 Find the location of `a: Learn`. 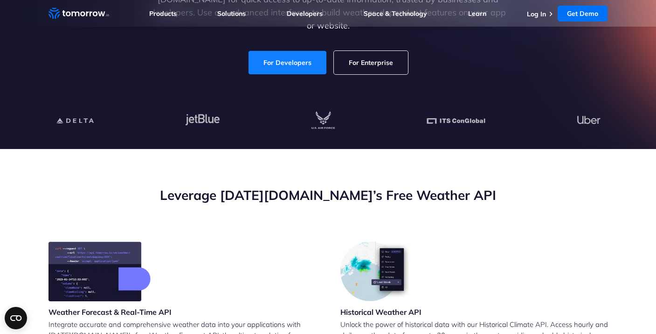

a: Learn is located at coordinates (477, 14).